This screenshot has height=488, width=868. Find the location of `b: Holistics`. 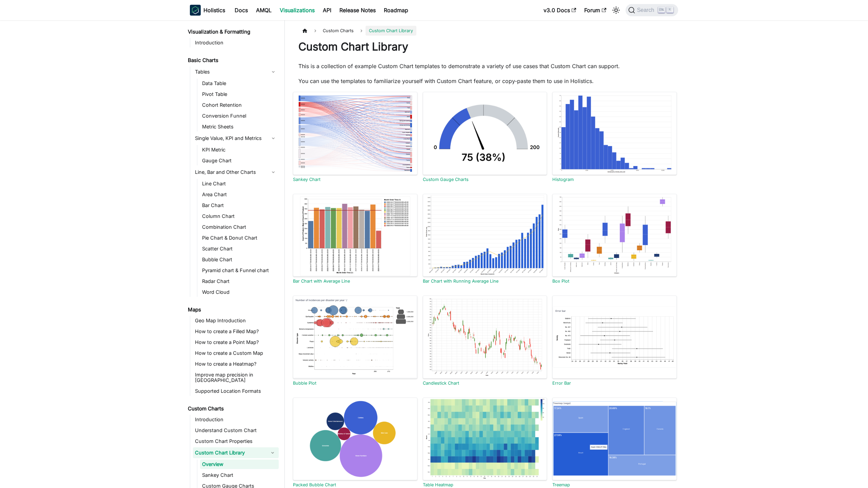

b: Holistics is located at coordinates (214, 10).